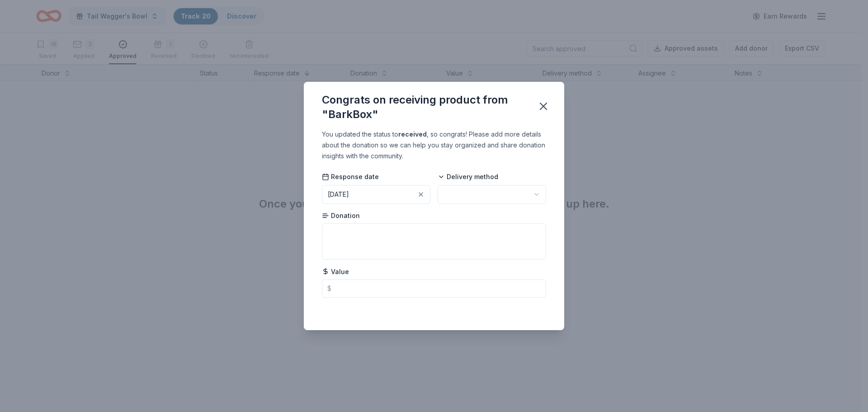 This screenshot has height=412, width=868. What do you see at coordinates (434, 145) in the screenshot?
I see `div: You updated the status to , so congrats! Please add more details about the donation so we can hel...` at bounding box center [434, 145].